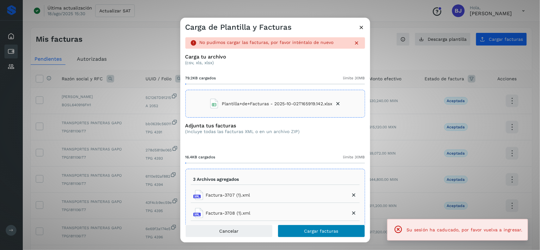 This screenshot has height=250, width=540. Describe the element at coordinates (277, 104) in the screenshot. I see `span: Plantilla+de+Facturas - 2025-10-02T165919.142.xlsx` at that location.